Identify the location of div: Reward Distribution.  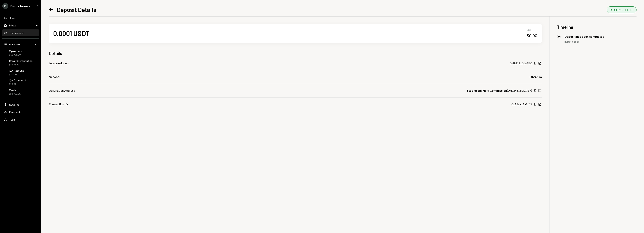
(21, 61).